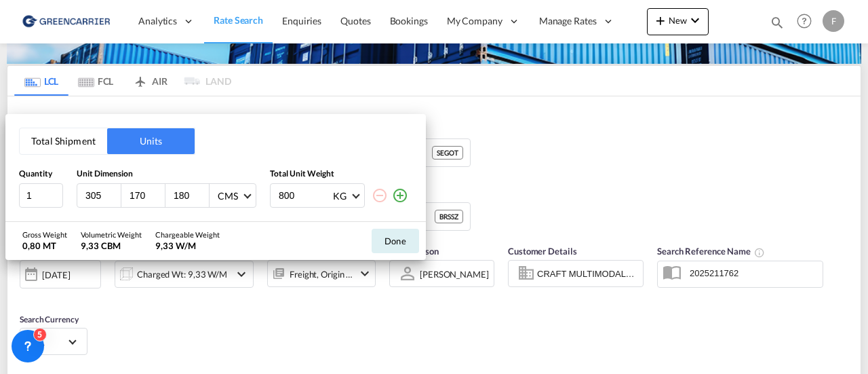 Image resolution: width=868 pixels, height=374 pixels. What do you see at coordinates (41, 196) in the screenshot?
I see `input: Qty` at bounding box center [41, 196].